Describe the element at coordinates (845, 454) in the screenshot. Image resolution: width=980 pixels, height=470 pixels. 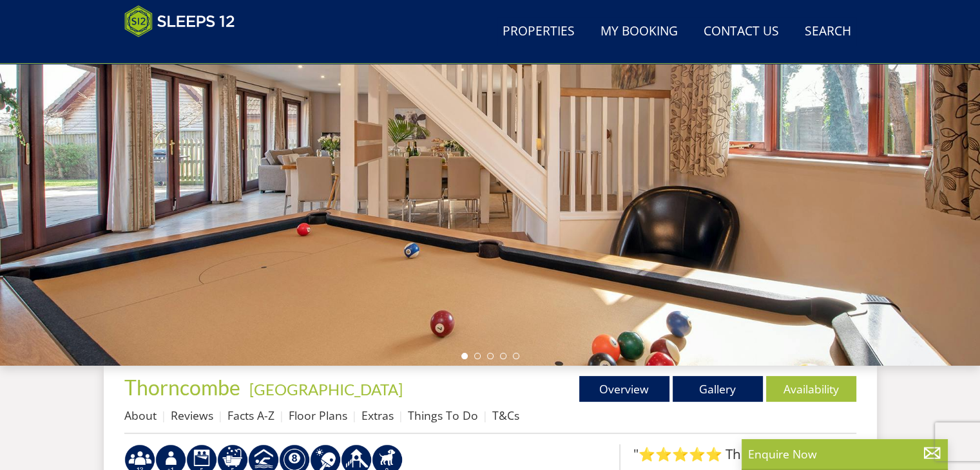
I see `p: Enquire Now` at that location.